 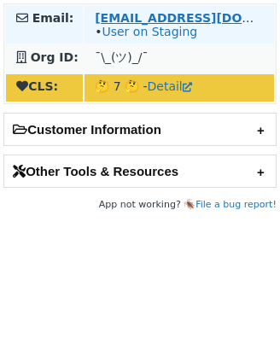 What do you see at coordinates (170, 86) in the screenshot?
I see `a: Detail` at bounding box center [170, 86].